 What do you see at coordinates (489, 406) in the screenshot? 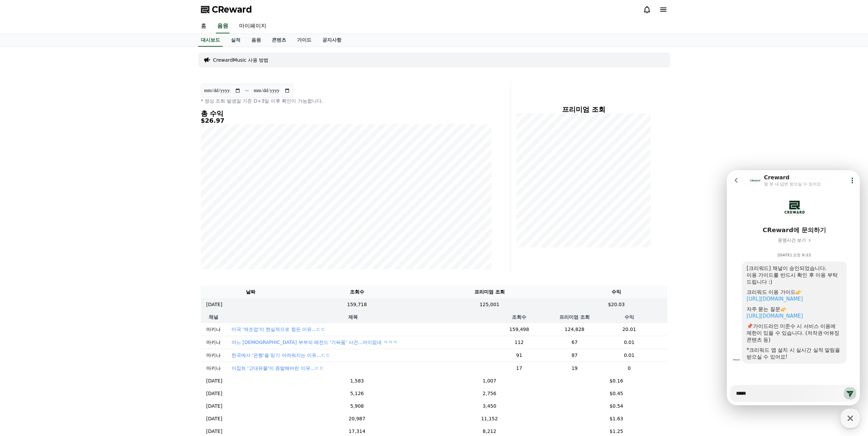
I see `td: 3,450` at bounding box center [489, 406].